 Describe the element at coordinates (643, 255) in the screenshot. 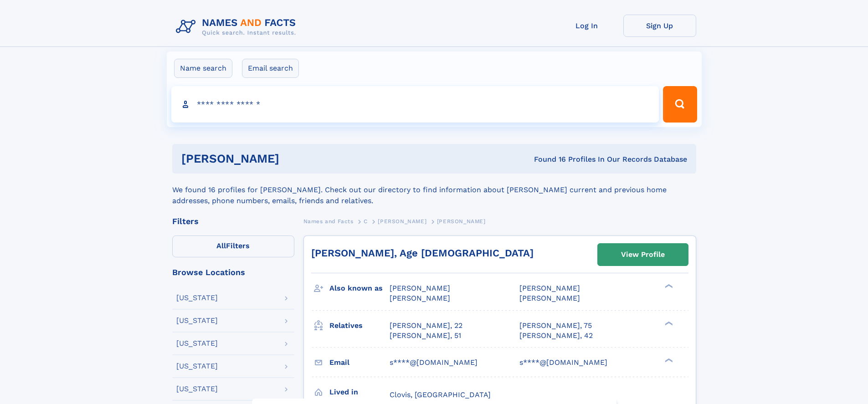

I see `a: View Profile` at that location.